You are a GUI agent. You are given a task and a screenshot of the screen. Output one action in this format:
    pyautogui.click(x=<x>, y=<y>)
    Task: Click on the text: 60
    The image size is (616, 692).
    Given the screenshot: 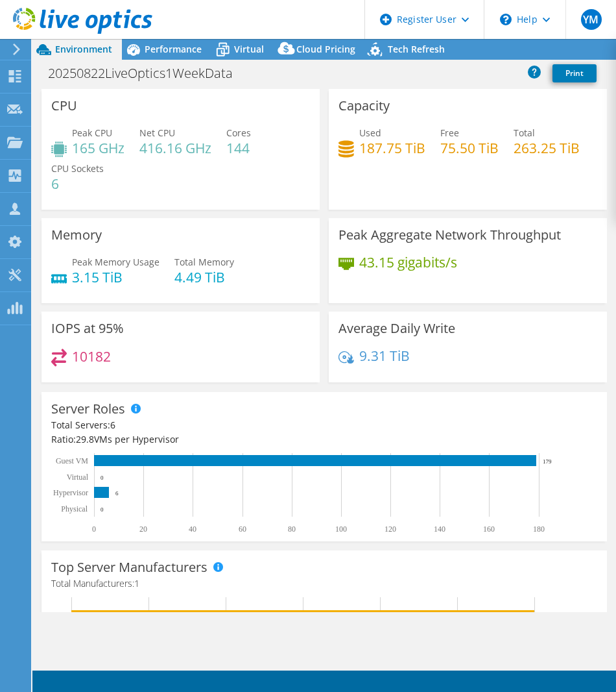 What is the action you would take?
    pyautogui.click(x=243, y=529)
    